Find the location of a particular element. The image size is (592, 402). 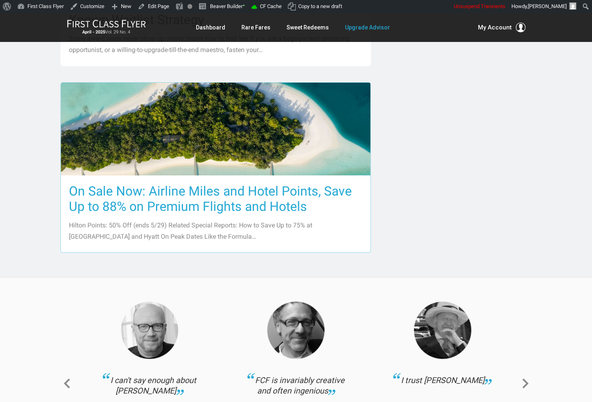

a: First Class FlyerApril - 2025Vol. 29 No. 4 is located at coordinates (106, 27).